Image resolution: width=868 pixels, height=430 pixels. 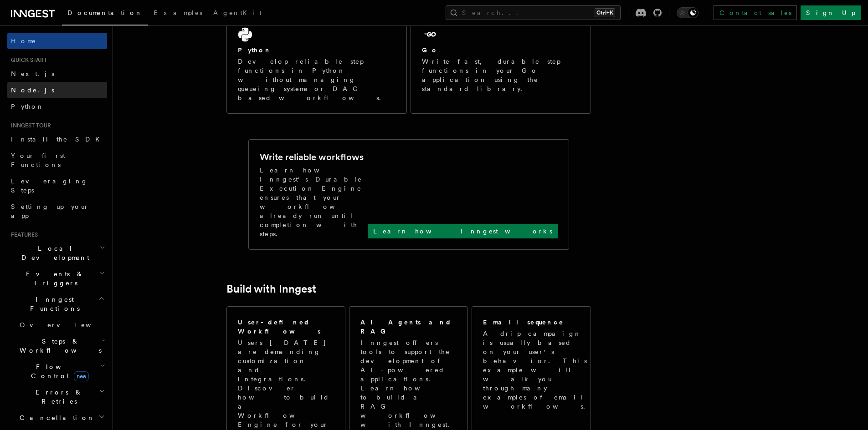 What do you see at coordinates (55, 418) in the screenshot?
I see `span: Cancellation` at bounding box center [55, 418].